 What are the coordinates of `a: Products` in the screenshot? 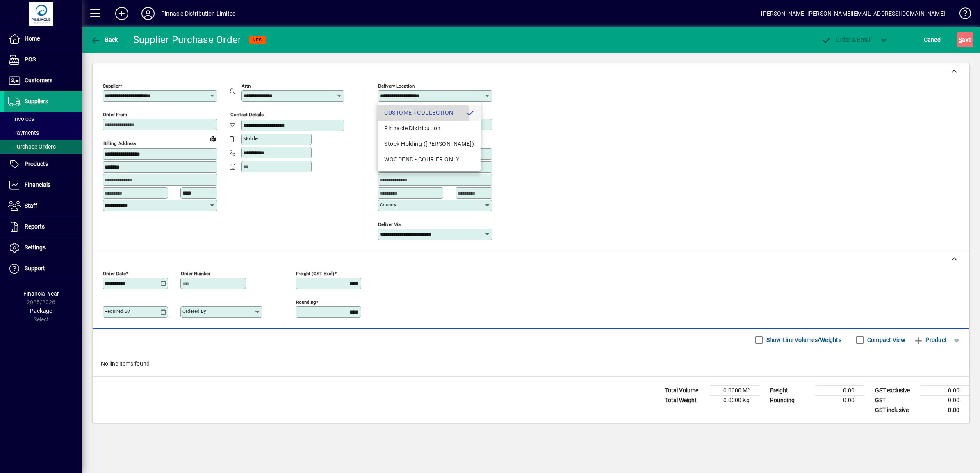 It's located at (43, 164).